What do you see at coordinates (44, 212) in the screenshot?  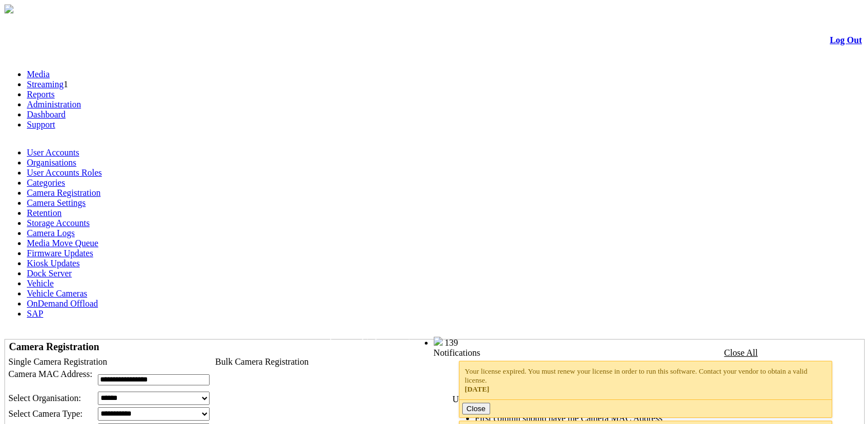 I see `a: Retention` at bounding box center [44, 212].